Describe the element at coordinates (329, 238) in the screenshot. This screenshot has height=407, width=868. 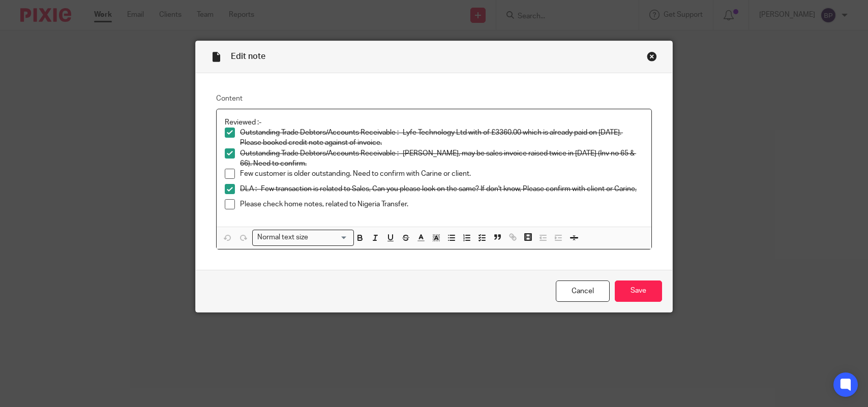
I see `input: Search for option` at that location.